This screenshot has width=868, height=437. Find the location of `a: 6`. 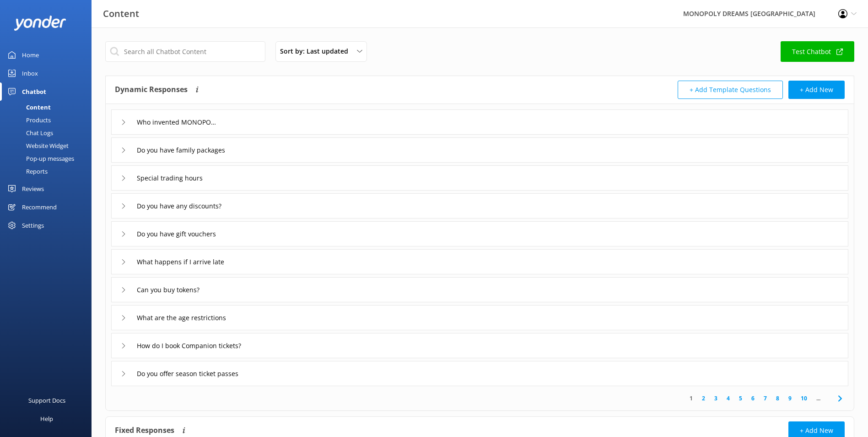

a: 6 is located at coordinates (753, 398).